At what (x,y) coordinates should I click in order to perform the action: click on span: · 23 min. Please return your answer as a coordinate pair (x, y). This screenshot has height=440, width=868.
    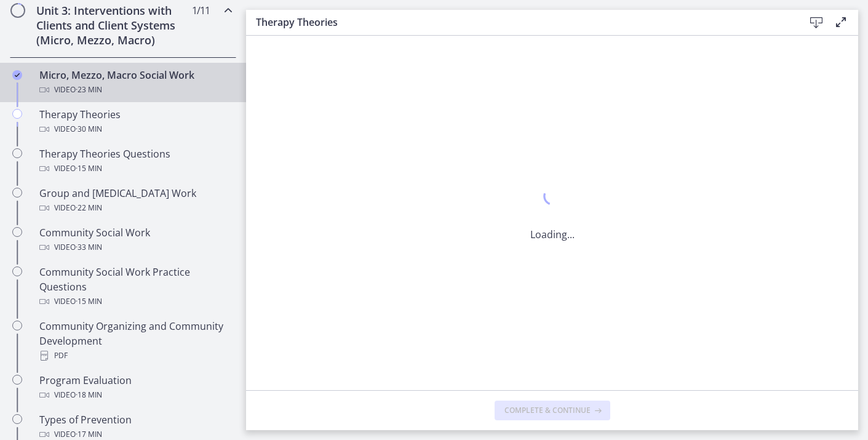
    Looking at the image, I should click on (89, 90).